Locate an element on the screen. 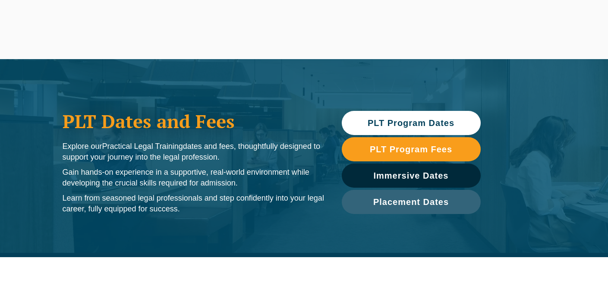 The image size is (608, 299). a: Immersive Dates is located at coordinates (411, 176).